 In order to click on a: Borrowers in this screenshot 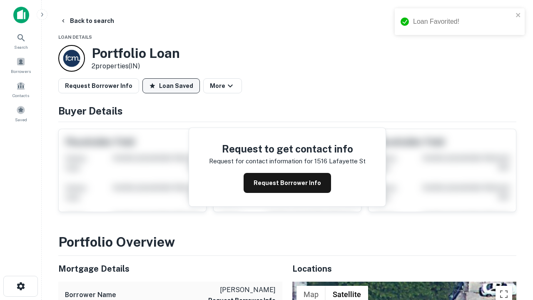, I will do `click(21, 65)`.